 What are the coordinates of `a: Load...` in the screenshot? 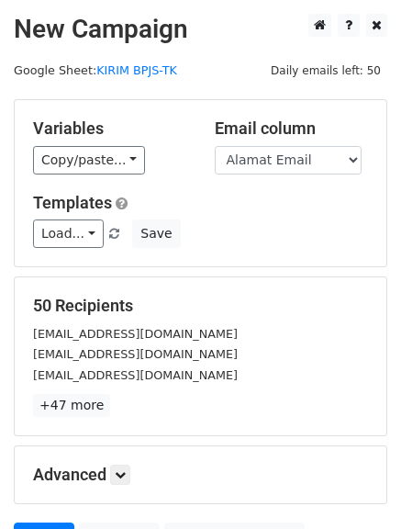 It's located at (68, 233).